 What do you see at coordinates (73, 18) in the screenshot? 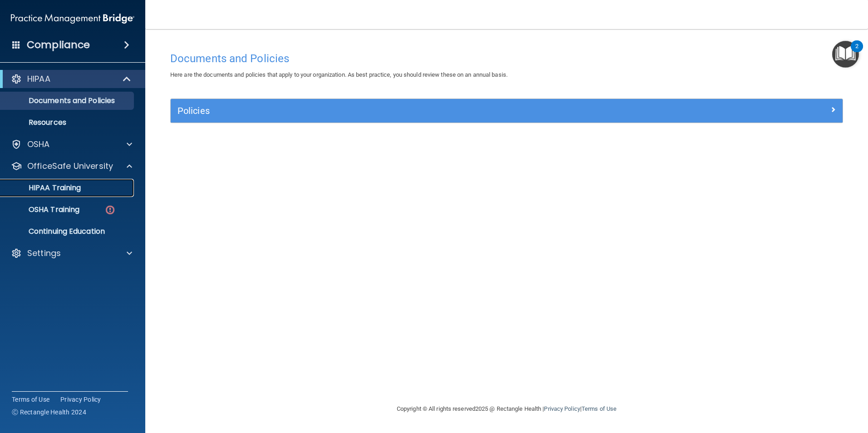
I see `img: PMB logo` at bounding box center [73, 18].